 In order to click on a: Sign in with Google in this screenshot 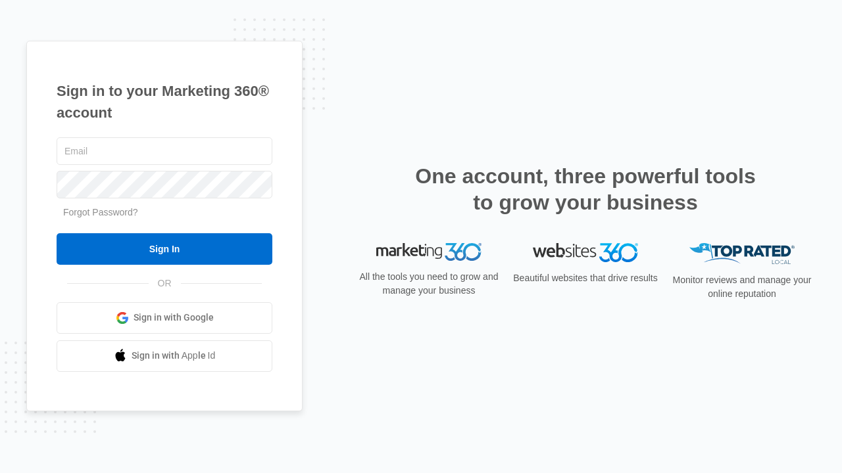, I will do `click(164, 318)`.